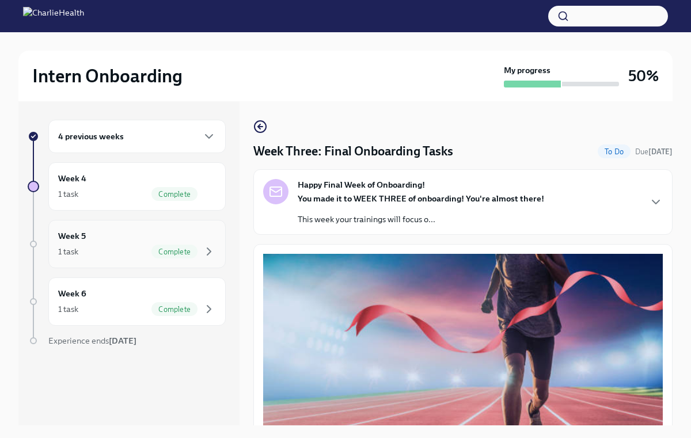  I want to click on strong: My progress, so click(527, 70).